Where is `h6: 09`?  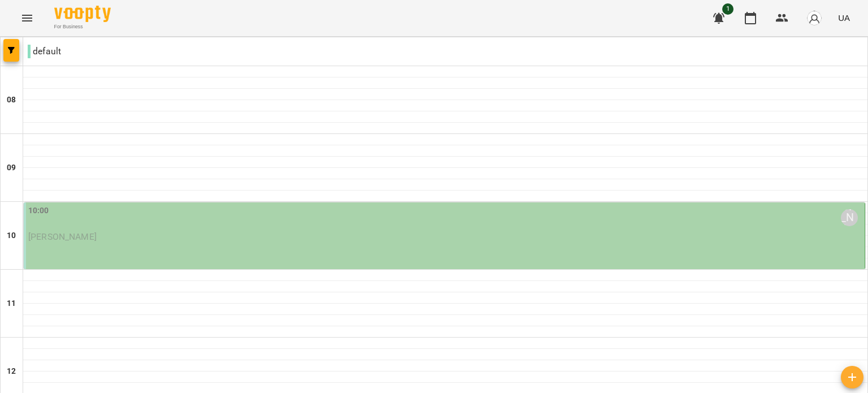
h6: 09 is located at coordinates (12, 168).